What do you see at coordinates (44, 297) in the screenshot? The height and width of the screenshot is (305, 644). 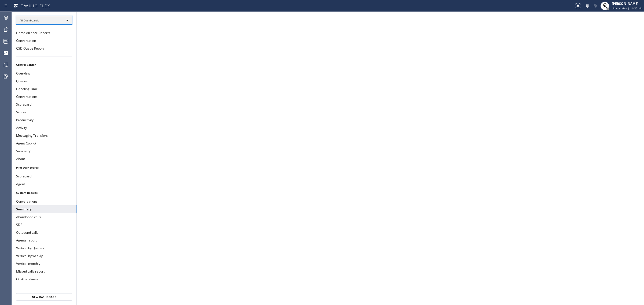 I see `button: New Dashboard` at bounding box center [44, 297].